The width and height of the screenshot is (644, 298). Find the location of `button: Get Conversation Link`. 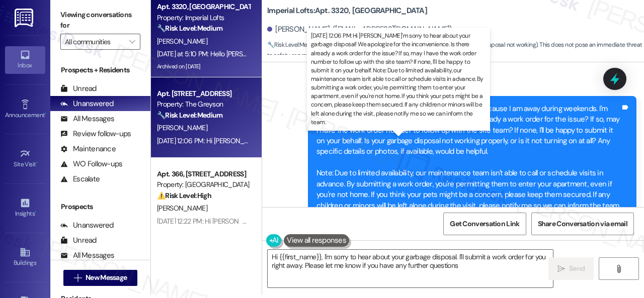

button: Get Conversation Link is located at coordinates (484, 224).